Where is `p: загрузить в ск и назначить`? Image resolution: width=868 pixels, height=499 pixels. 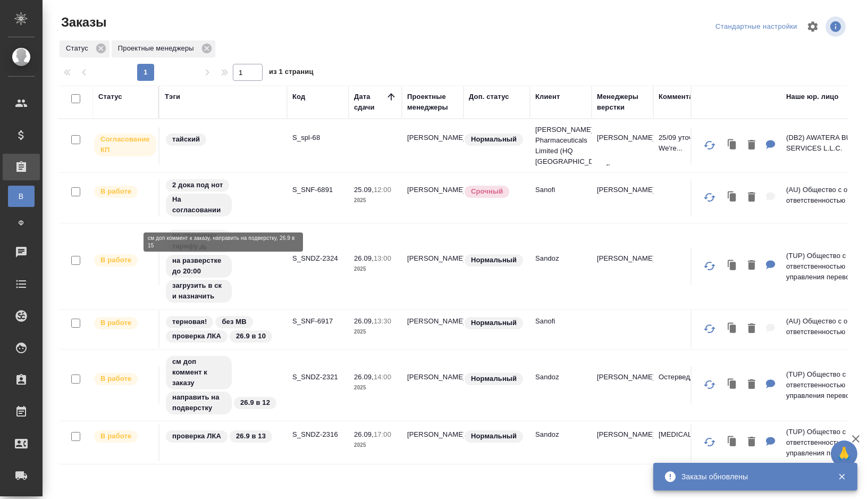 p: загрузить в ск и назначить is located at coordinates (199, 291).